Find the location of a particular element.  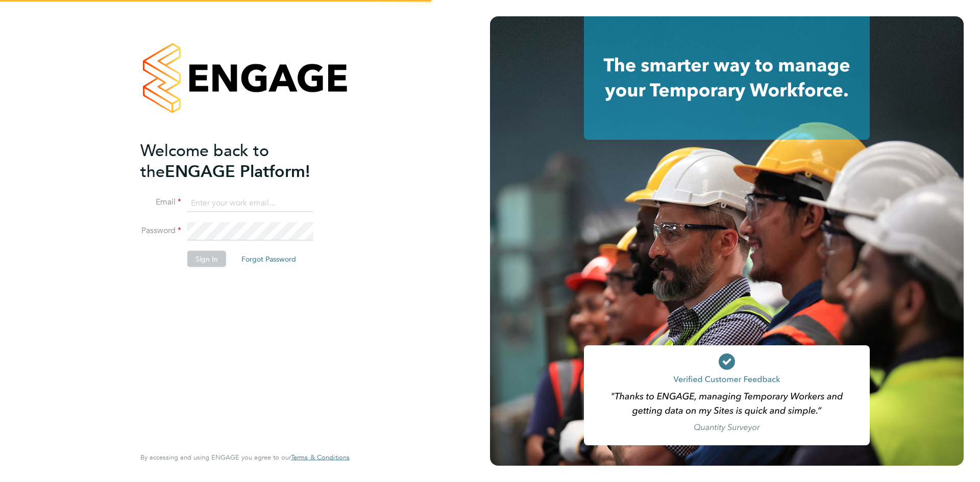

label: Password is located at coordinates (161, 230).